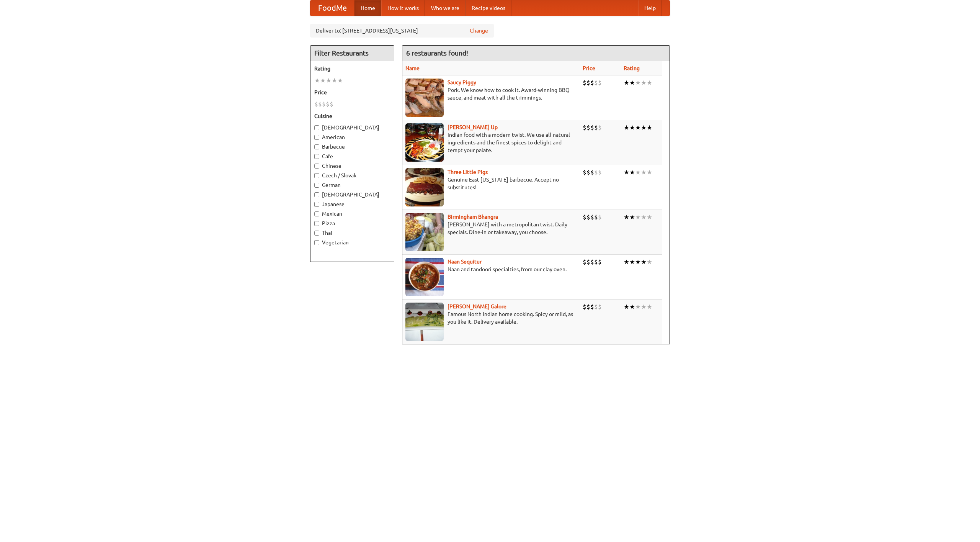 This screenshot has height=542, width=980. What do you see at coordinates (352, 233) in the screenshot?
I see `label: Thai` at bounding box center [352, 233].